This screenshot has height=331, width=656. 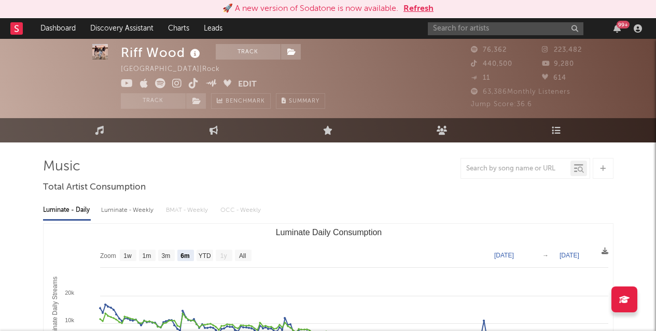 What do you see at coordinates (128, 210) in the screenshot?
I see `div: Luminate - Weekly` at bounding box center [128, 210].